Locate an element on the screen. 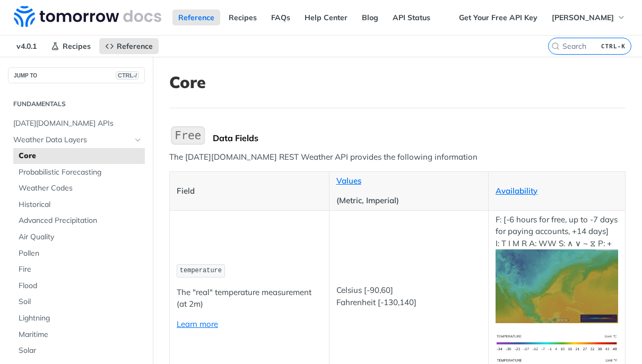  img: temperature-si is located at coordinates (557, 342).